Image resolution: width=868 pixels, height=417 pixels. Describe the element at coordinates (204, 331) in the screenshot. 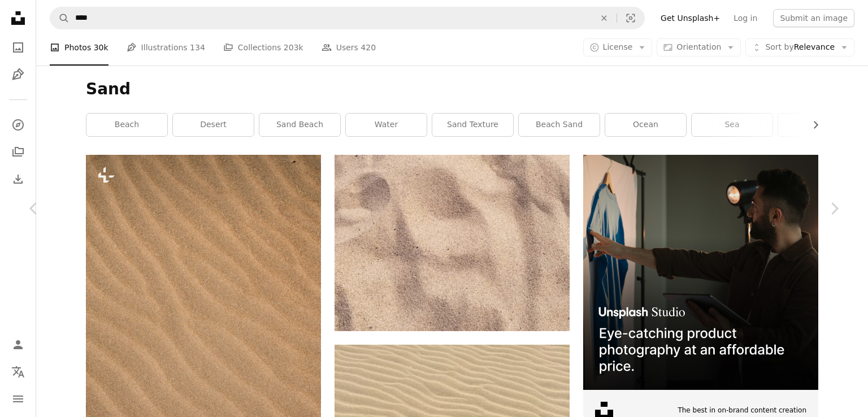

I see `a: a bird is standing in the sand on the beach` at that location.